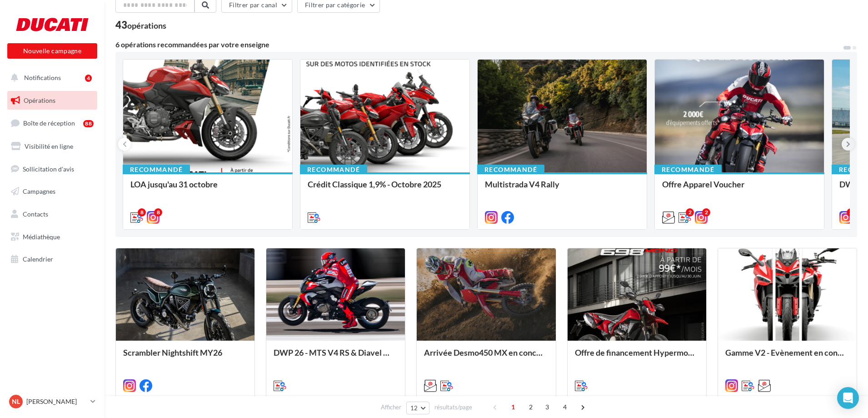  I want to click on button: Nouvelle campagne, so click(52, 51).